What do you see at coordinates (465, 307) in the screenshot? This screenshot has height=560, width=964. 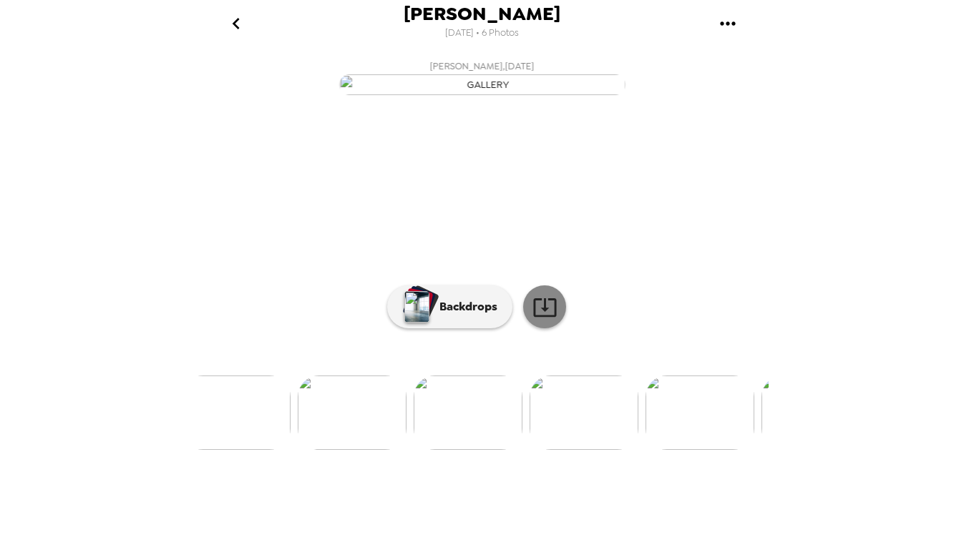 I see `p: Backdrops` at bounding box center [465, 307].